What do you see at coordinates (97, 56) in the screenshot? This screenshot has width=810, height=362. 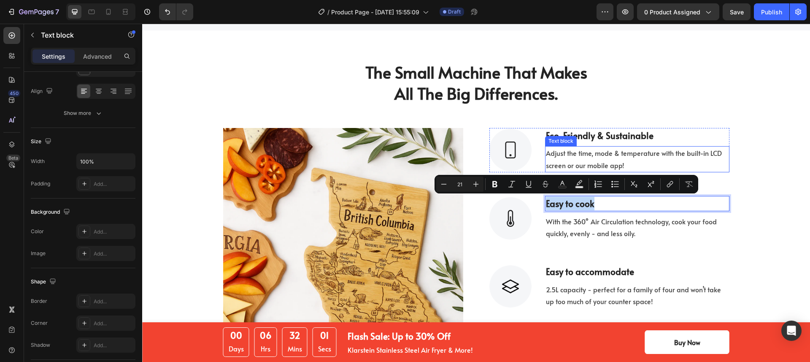 I see `p: Advanced` at bounding box center [97, 56].